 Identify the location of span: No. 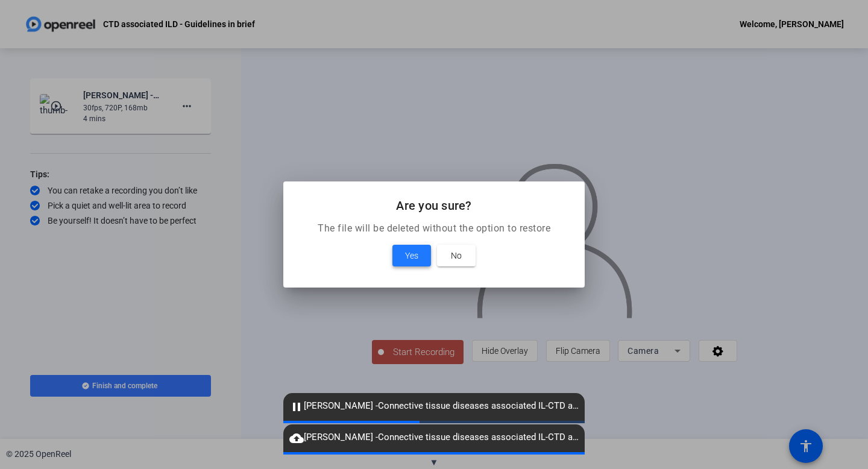
(456, 256).